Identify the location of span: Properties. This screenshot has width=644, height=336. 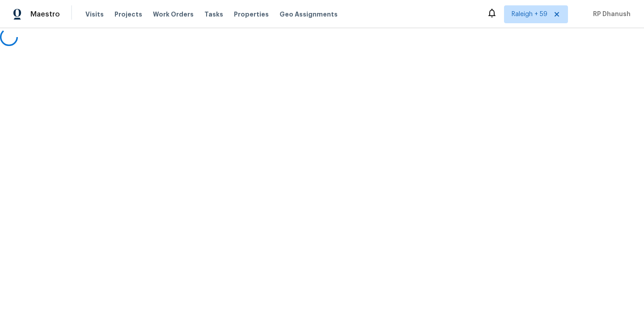
(251, 14).